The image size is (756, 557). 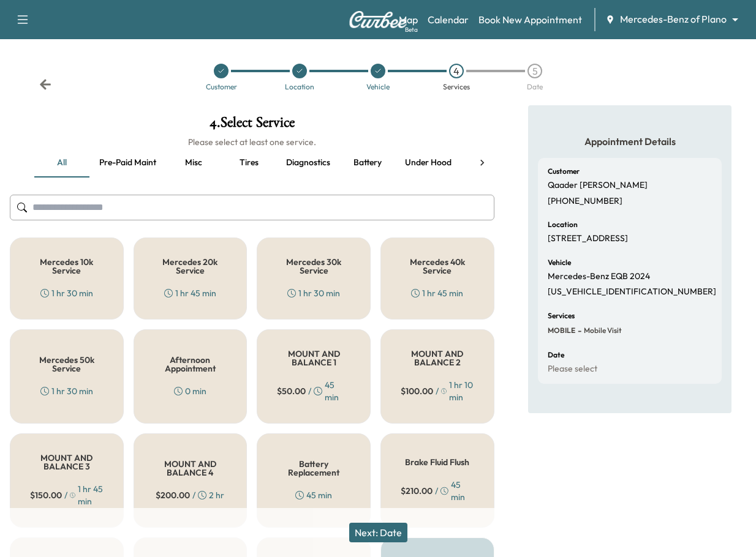 What do you see at coordinates (560, 263) in the screenshot?
I see `h6: Vehicle` at bounding box center [560, 263].